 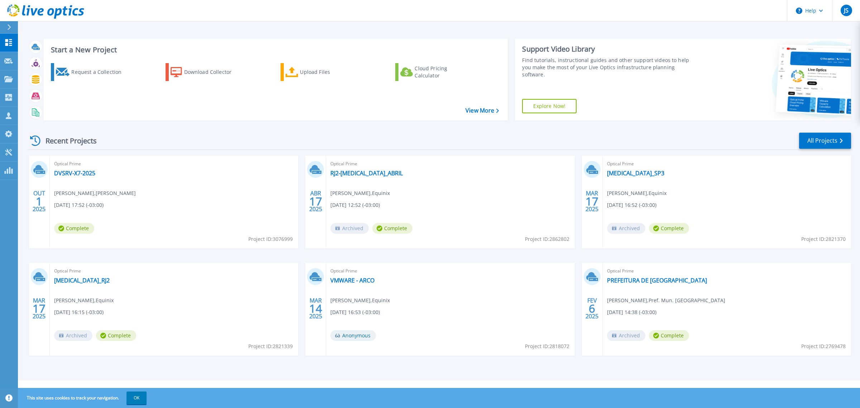 What do you see at coordinates (547, 239) in the screenshot?
I see `span: Project ID: 2862802` at bounding box center [547, 239].